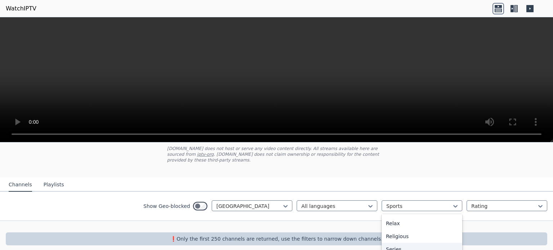  I want to click on a: iptv-org, so click(205, 155).